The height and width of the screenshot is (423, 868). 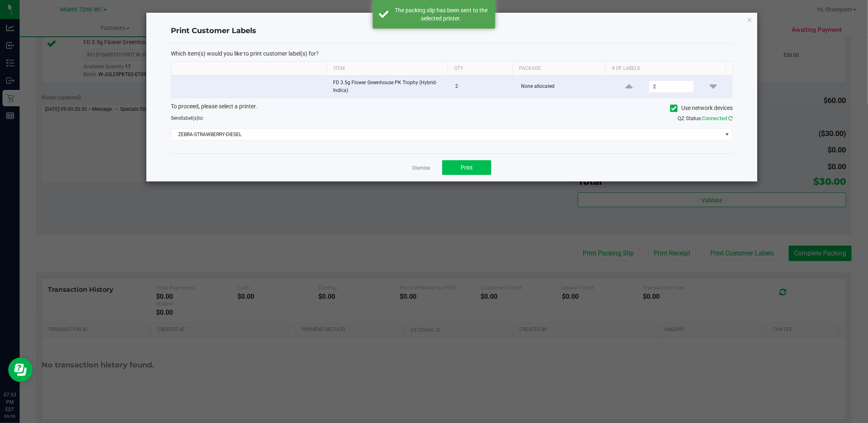 What do you see at coordinates (386, 68) in the screenshot?
I see `th: Item` at bounding box center [386, 68].